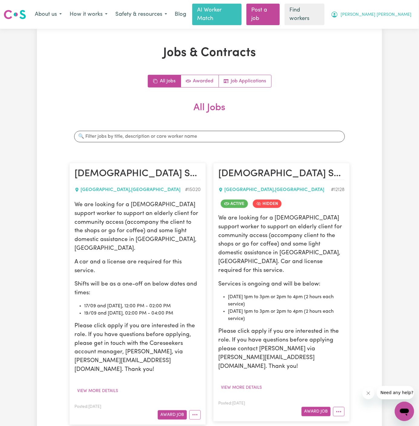  What do you see at coordinates (164, 81) in the screenshot?
I see `a: All jobs` at bounding box center [164, 81].